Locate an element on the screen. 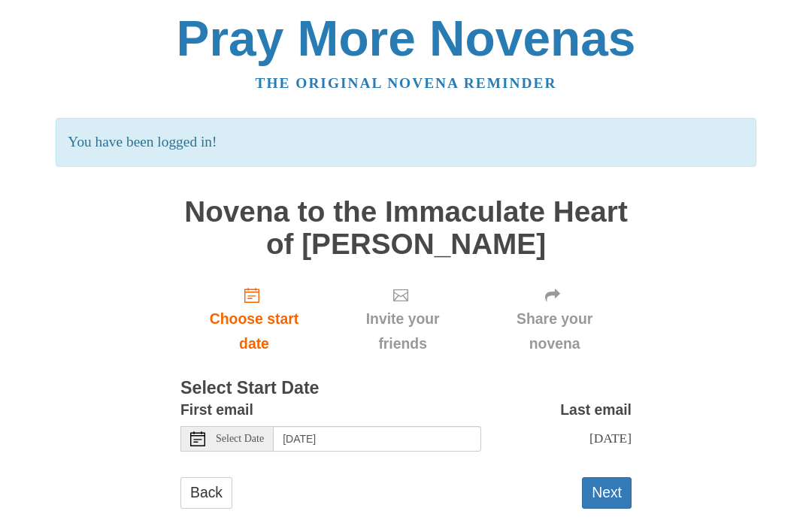 The height and width of the screenshot is (523, 812). p: You have been logged in! is located at coordinates (405, 142).